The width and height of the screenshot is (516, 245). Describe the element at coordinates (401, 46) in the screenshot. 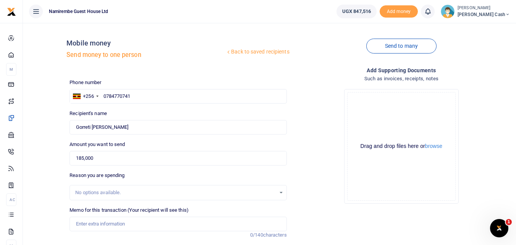

I see `a: Send to many` at that location.